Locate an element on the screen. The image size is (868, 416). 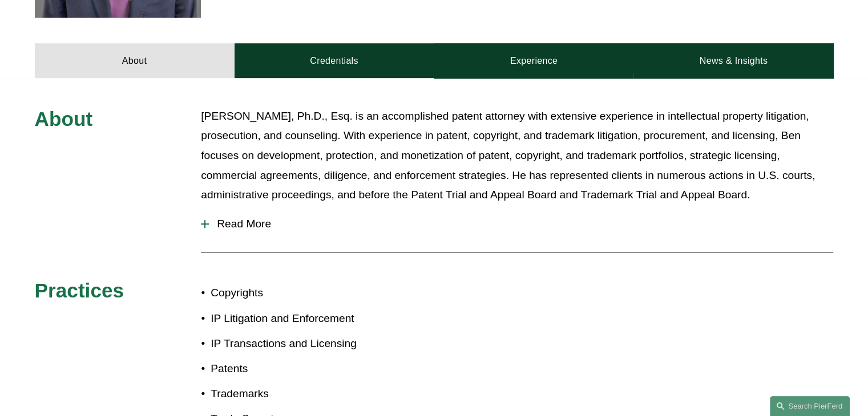
a: News & Insights is located at coordinates (733, 61).